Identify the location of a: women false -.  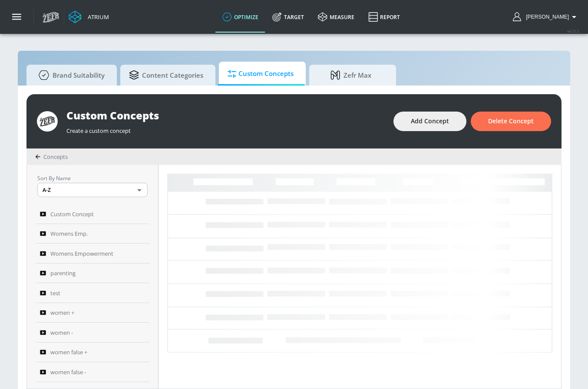
(93, 372).